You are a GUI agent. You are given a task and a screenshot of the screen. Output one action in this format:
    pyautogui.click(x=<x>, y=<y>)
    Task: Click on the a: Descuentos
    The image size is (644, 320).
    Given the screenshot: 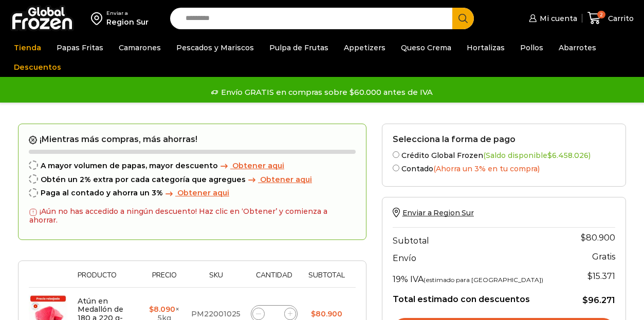 What is the action you would take?
    pyautogui.click(x=37, y=67)
    